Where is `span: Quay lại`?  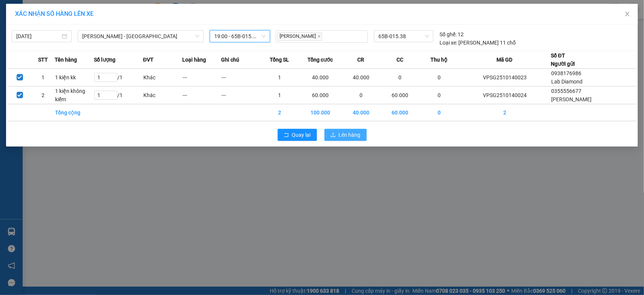 span: Quay lại is located at coordinates (302, 135).